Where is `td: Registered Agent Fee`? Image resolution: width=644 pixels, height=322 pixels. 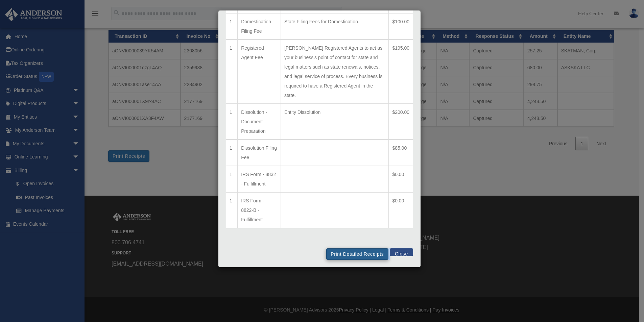 td: Registered Agent Fee is located at coordinates (259, 71).